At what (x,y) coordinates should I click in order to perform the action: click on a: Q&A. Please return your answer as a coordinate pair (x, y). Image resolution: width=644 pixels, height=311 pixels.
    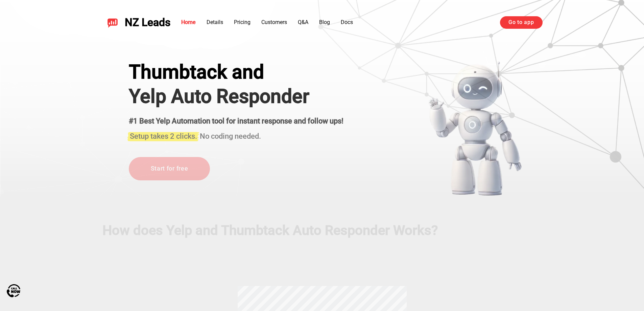
    Looking at the image, I should click on (303, 22).